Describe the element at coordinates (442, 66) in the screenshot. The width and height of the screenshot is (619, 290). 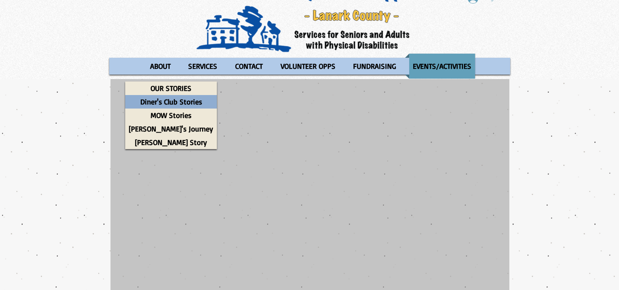
I see `p: EVENTS/ACTIVITIES` at that location.